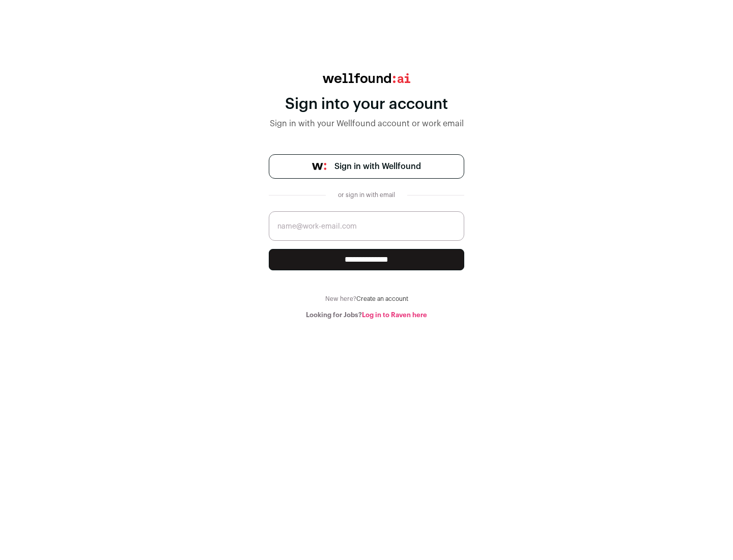  What do you see at coordinates (394, 315) in the screenshot?
I see `a: Log in to Raven here` at bounding box center [394, 315].